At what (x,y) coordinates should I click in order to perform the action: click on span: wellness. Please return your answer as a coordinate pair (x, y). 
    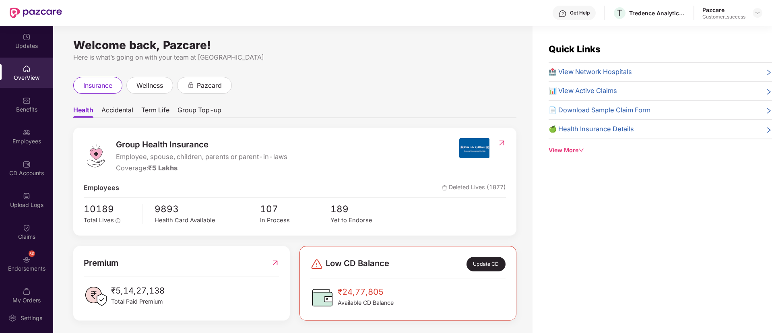
    Looking at the image, I should click on (150, 85).